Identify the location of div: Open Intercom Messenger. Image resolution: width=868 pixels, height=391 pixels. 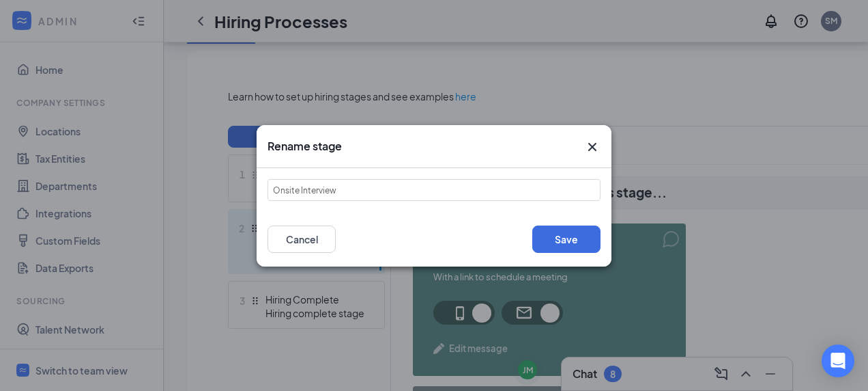
(838, 360).